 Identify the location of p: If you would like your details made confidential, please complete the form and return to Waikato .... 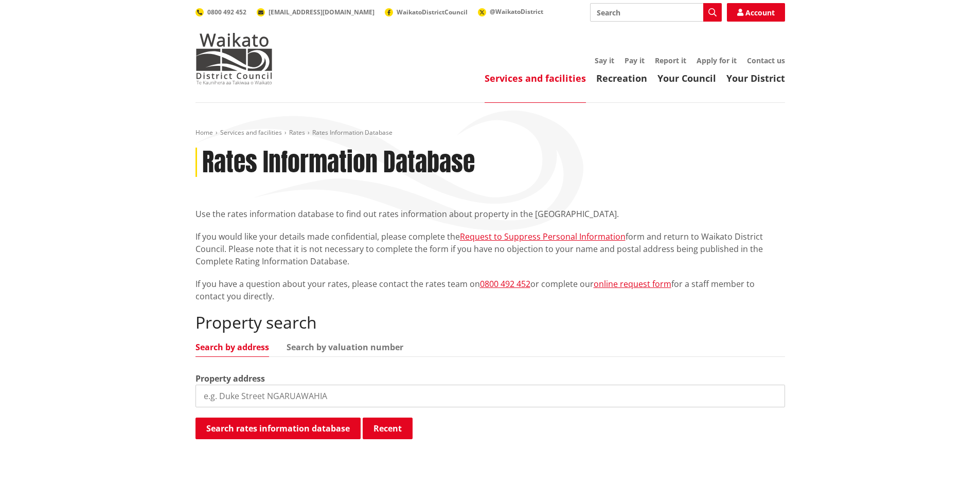
(490, 248).